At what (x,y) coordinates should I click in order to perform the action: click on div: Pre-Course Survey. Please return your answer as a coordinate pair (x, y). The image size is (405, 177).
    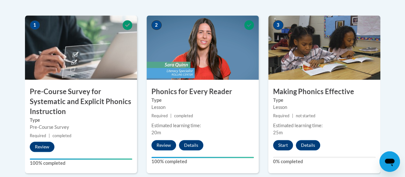
    Looking at the image, I should click on (81, 127).